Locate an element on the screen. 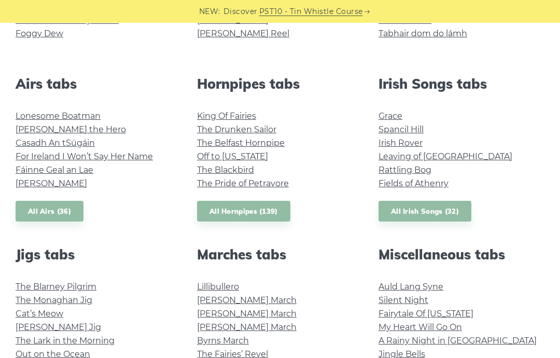 The height and width of the screenshot is (358, 560). h2: Marches tabs is located at coordinates (280, 254).